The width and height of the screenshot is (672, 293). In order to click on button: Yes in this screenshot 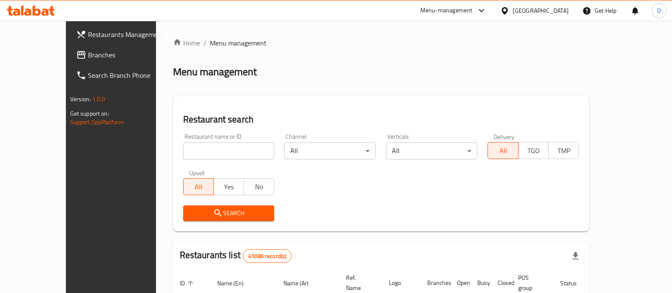, I will do `click(229, 187)`.